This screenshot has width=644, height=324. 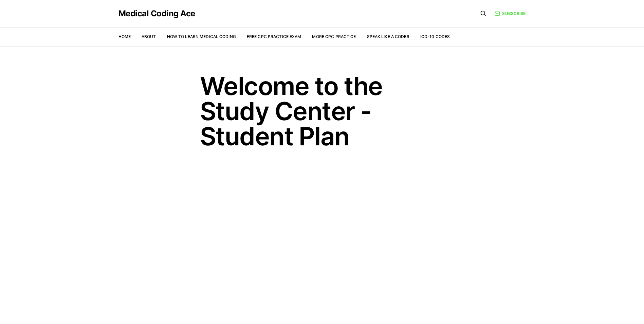 What do you see at coordinates (201, 36) in the screenshot?
I see `a: How to Learn Medical Coding` at bounding box center [201, 36].